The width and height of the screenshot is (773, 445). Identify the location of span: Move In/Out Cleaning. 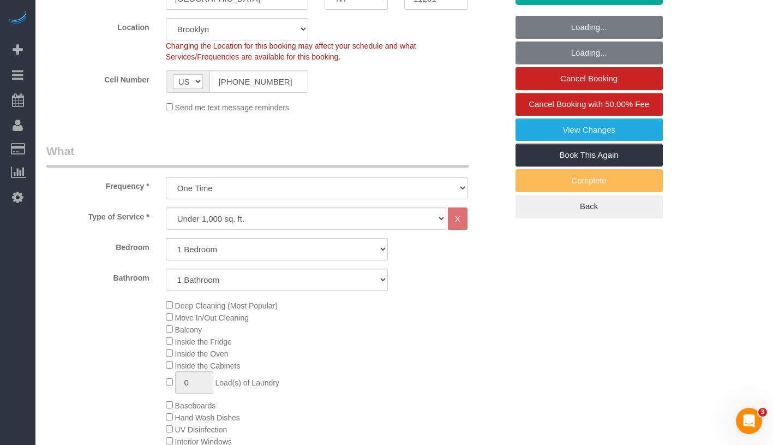
(212, 317).